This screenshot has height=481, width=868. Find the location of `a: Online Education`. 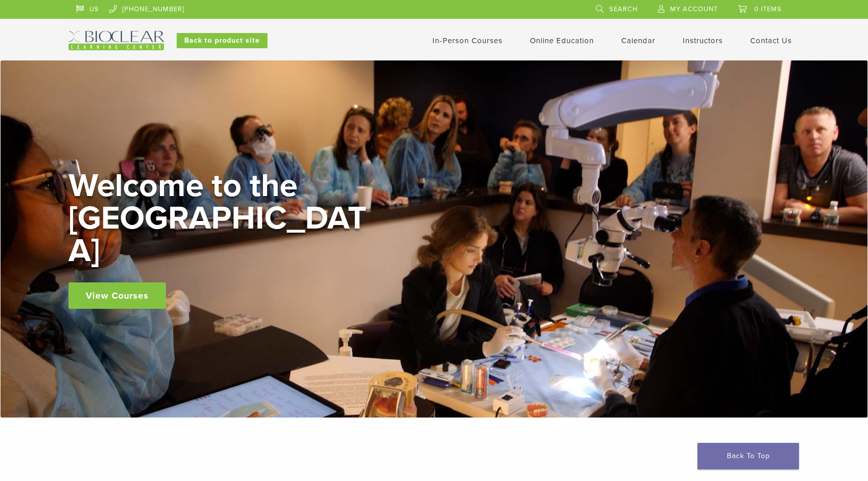

a: Online Education is located at coordinates (562, 40).